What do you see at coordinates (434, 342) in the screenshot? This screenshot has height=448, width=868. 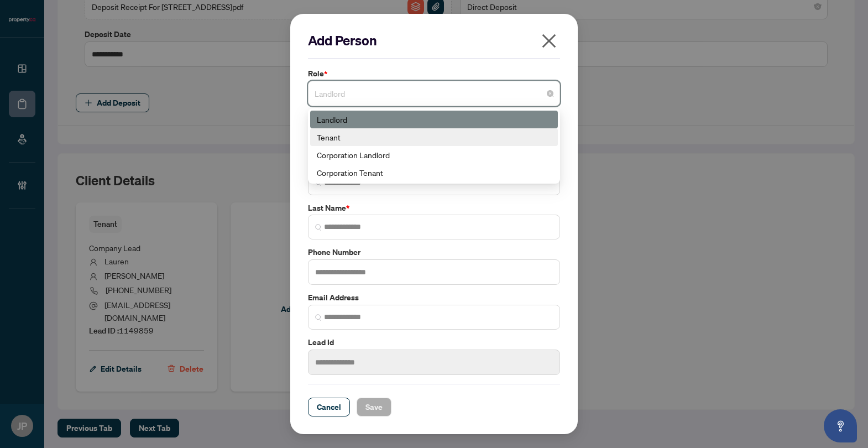 I see `label: Lead Id` at bounding box center [434, 342].